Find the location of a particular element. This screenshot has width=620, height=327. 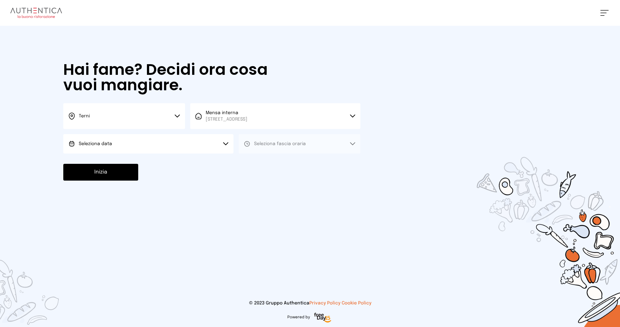

span: Seleziona fascia oraria is located at coordinates (280, 144).